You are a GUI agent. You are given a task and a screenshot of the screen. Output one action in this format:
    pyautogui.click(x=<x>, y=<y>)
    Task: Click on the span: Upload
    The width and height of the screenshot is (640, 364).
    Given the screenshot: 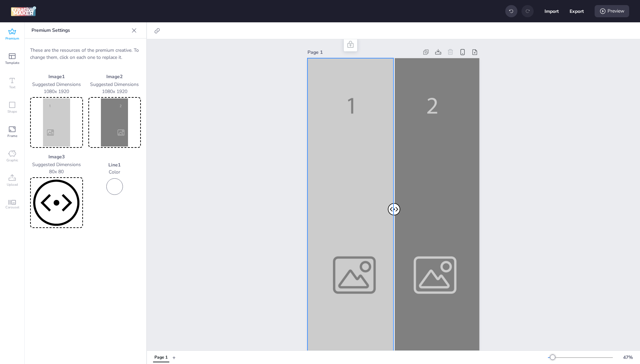 What is the action you would take?
    pyautogui.click(x=12, y=184)
    